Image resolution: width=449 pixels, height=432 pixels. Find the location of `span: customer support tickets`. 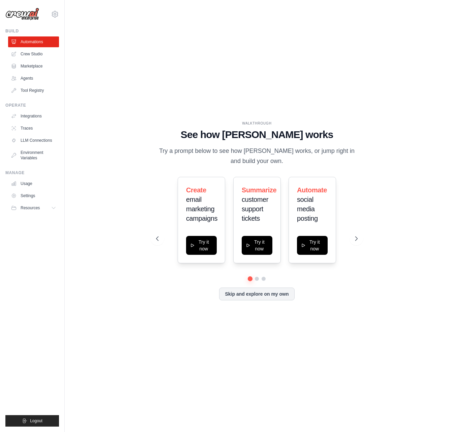

span: customer support tickets is located at coordinates (255, 209).